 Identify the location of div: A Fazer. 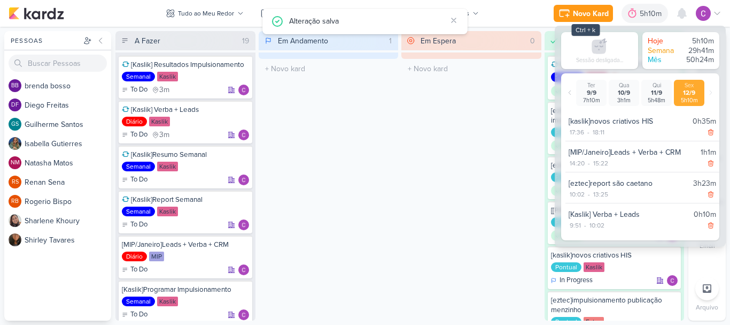
(148, 41).